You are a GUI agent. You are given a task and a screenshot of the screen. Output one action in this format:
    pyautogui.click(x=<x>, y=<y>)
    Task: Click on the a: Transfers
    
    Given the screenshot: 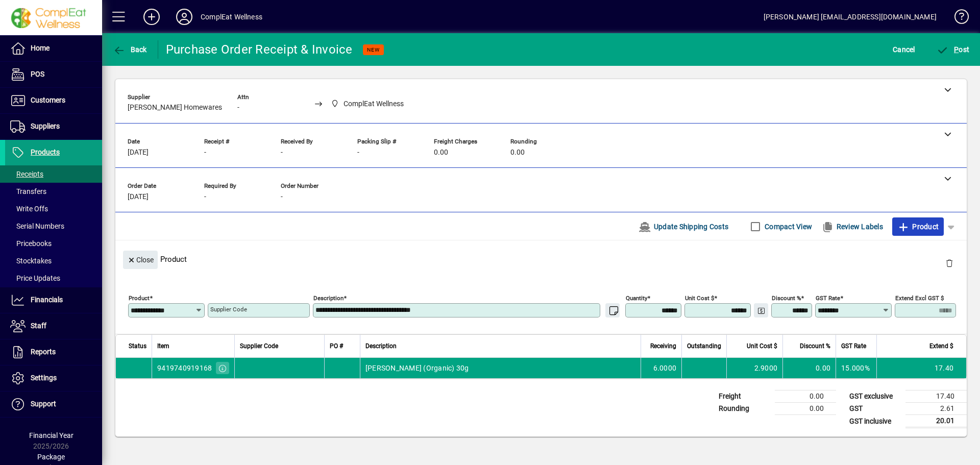 What is the action you would take?
    pyautogui.click(x=53, y=191)
    